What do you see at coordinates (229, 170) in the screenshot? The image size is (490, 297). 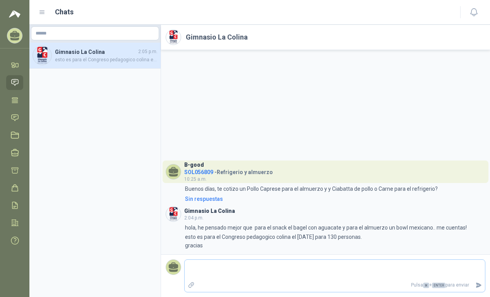 I see `h4: - Refrigerio y almuerzo` at bounding box center [229, 170].